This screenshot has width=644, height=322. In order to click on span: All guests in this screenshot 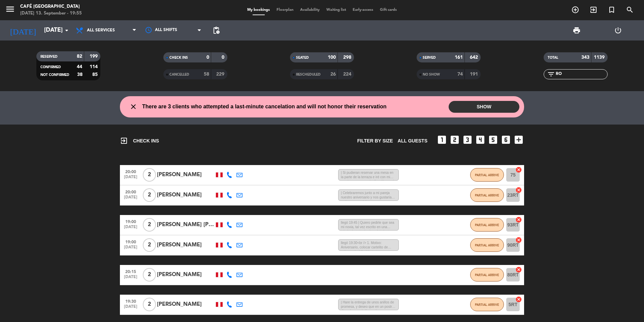, I will do `click(413, 141)`.